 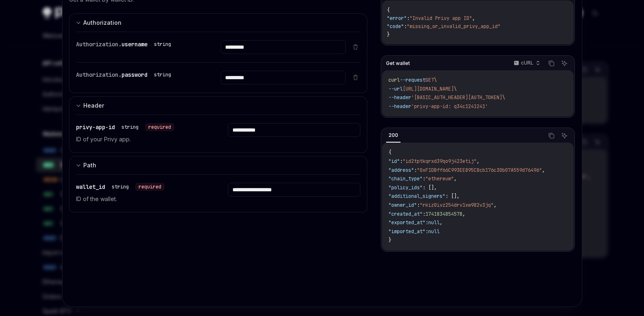 What do you see at coordinates (126, 127) in the screenshot?
I see `div: privy-app-id` at bounding box center [126, 127].